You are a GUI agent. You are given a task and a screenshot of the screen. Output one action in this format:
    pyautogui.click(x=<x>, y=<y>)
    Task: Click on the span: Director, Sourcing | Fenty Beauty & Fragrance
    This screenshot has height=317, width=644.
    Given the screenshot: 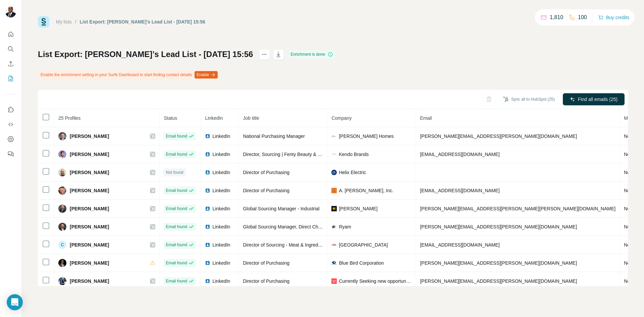 What is the action you would take?
    pyautogui.click(x=291, y=154)
    